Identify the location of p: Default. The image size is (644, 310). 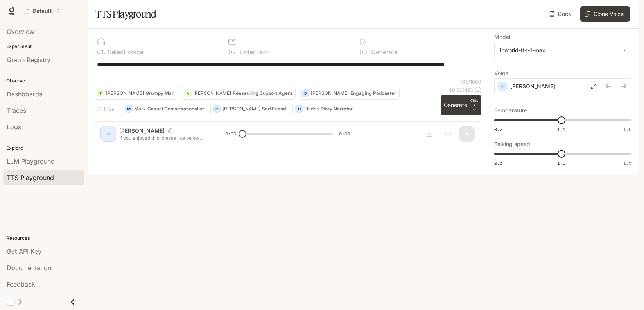
(42, 11).